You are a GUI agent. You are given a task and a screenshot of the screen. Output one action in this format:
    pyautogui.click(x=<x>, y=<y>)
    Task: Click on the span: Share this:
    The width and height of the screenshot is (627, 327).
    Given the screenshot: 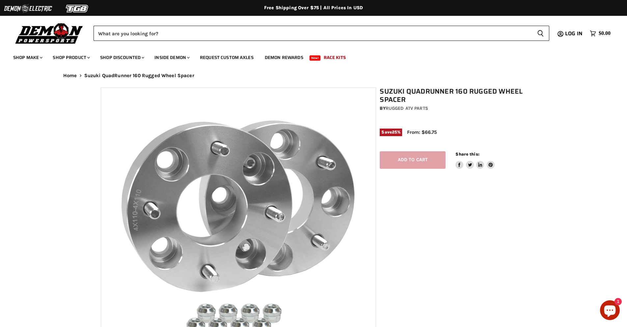 What is the action you would take?
    pyautogui.click(x=468, y=154)
    